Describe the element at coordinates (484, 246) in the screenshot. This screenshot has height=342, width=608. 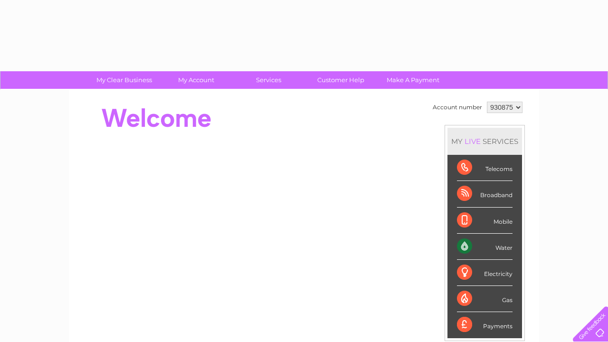
I see `div: Water` at that location.